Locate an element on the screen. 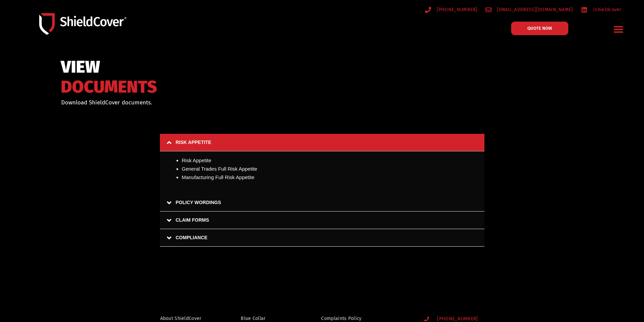 This screenshot has width=644, height=322. a: QUOTE NOW is located at coordinates (540, 29).